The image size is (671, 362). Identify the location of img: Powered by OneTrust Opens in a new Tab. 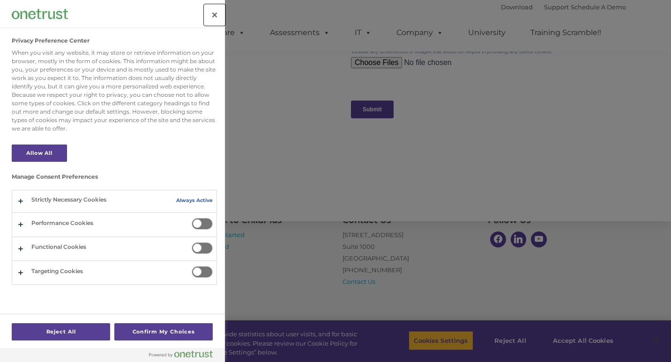
(181, 354).